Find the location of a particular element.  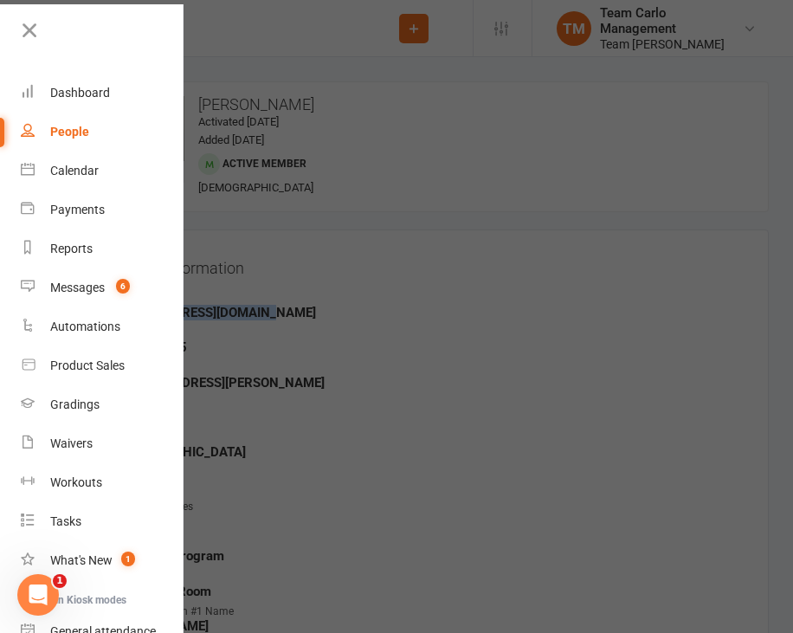

a: Tasks is located at coordinates (102, 521).